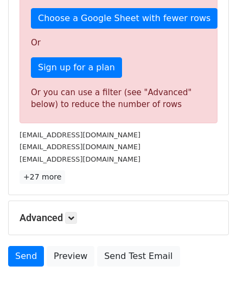 The height and width of the screenshot is (286, 237). Describe the element at coordinates (70, 257) in the screenshot. I see `a: Preview` at that location.